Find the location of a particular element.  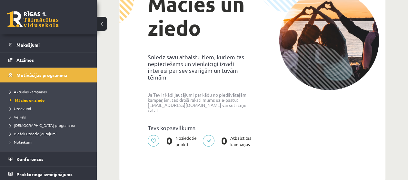

a: Uzdevumi is located at coordinates (50, 109).